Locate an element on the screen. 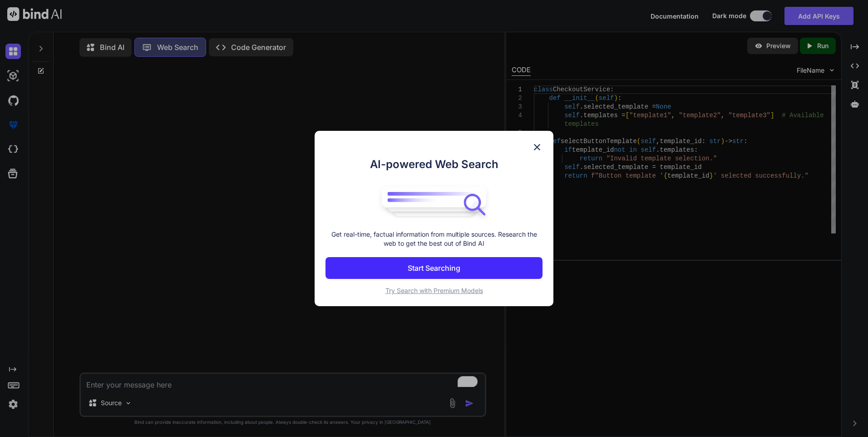  button: Start Searching is located at coordinates (434, 268).